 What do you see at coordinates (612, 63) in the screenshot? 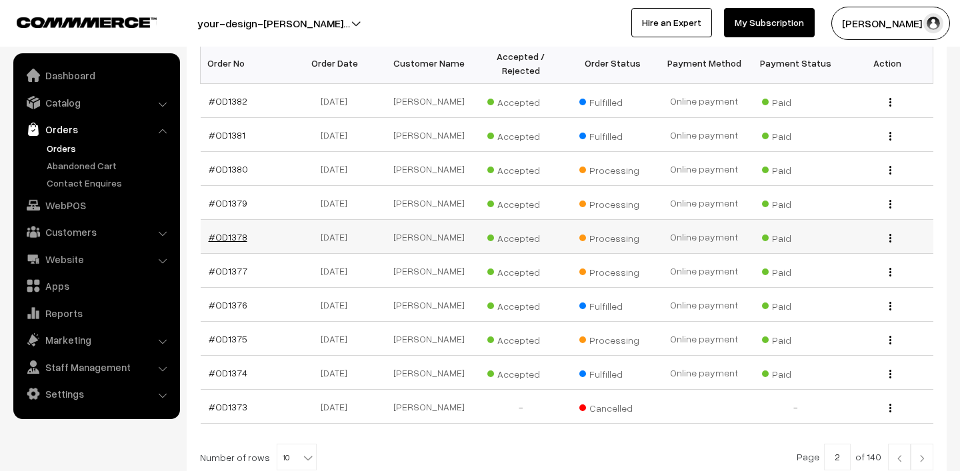
I see `th: Order Status` at bounding box center [612, 63].